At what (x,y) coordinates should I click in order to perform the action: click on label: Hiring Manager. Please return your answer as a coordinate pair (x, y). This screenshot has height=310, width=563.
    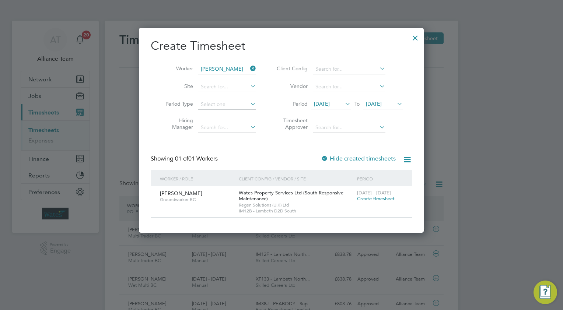
    Looking at the image, I should click on (176, 124).